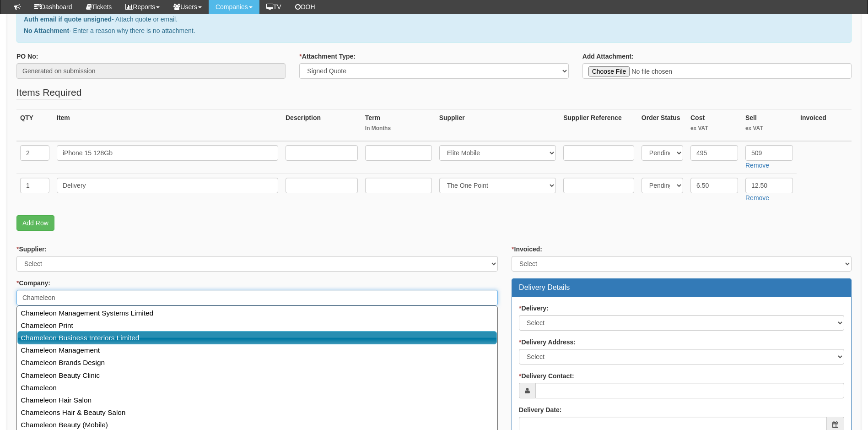 The height and width of the screenshot is (430, 868). Describe the element at coordinates (398, 126) in the screenshot. I see `th: Term` at that location.